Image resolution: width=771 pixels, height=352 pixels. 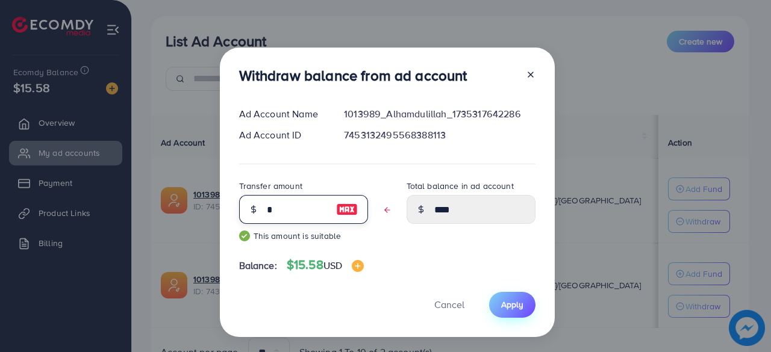 What do you see at coordinates (325, 265) in the screenshot?
I see `h4: $15.58` at bounding box center [325, 265].